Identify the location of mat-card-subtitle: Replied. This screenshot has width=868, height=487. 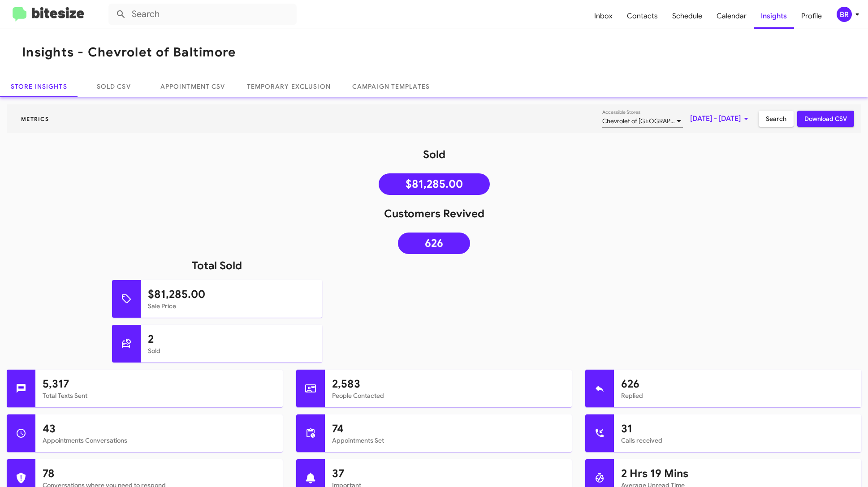
(738, 396).